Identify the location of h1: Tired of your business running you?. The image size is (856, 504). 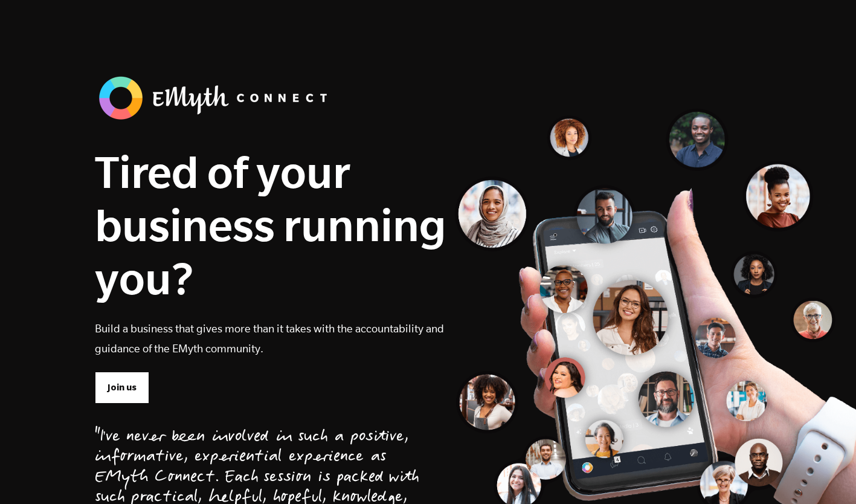
(271, 225).